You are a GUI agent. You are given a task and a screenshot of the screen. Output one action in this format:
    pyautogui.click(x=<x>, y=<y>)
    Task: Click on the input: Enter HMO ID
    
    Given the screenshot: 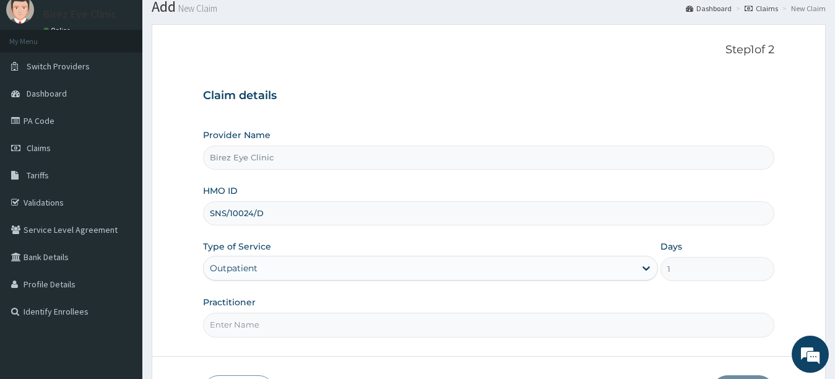 What is the action you would take?
    pyautogui.click(x=489, y=213)
    